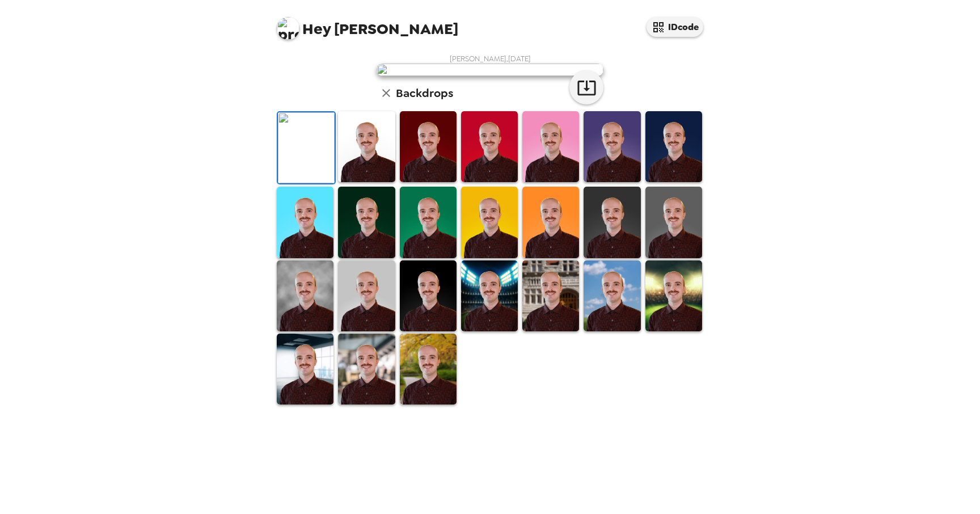 The image size is (980, 514). I want to click on button: IDcode, so click(675, 27).